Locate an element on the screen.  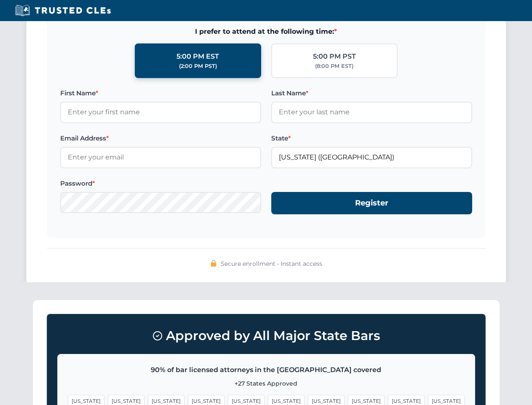
label: First Name is located at coordinates (160, 93).